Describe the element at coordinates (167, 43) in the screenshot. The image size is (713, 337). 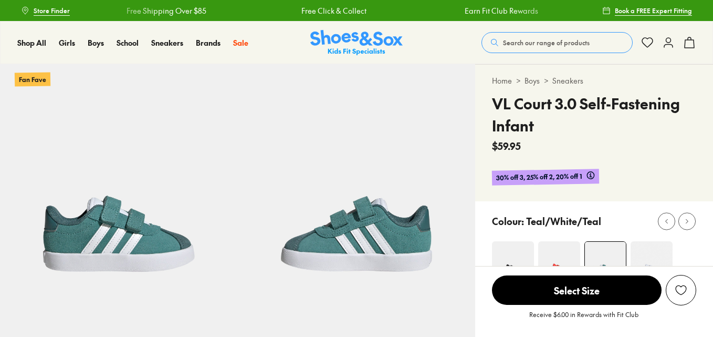
I see `span: Sneakers` at that location.